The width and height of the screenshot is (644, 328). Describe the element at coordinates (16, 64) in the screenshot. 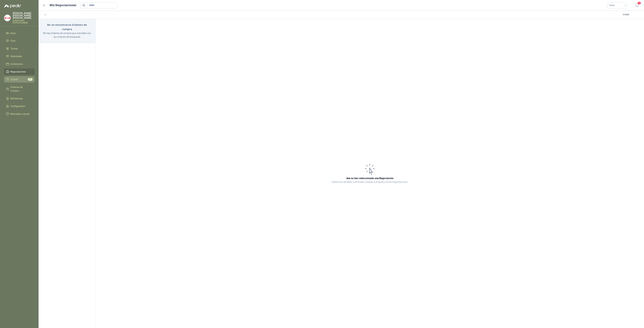

I see `span: Licitaciones` at that location.